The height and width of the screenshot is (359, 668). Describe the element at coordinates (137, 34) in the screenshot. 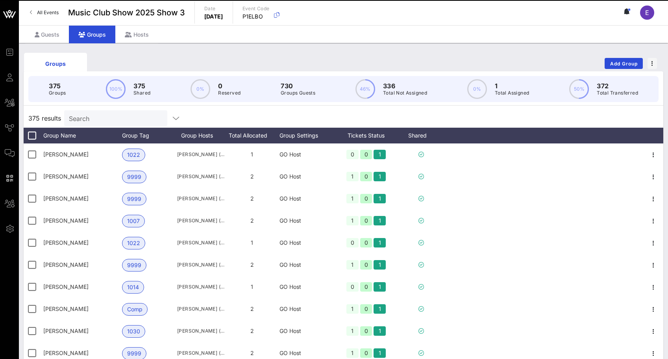

I see `div: Hosts` at that location.